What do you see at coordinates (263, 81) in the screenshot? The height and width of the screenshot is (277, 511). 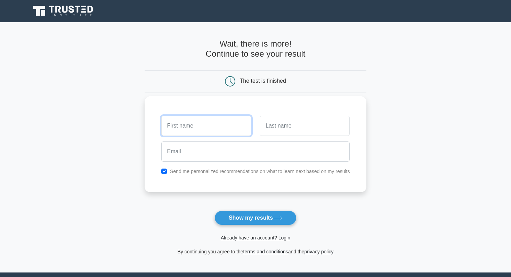 I see `div: The test is finished` at bounding box center [263, 81].